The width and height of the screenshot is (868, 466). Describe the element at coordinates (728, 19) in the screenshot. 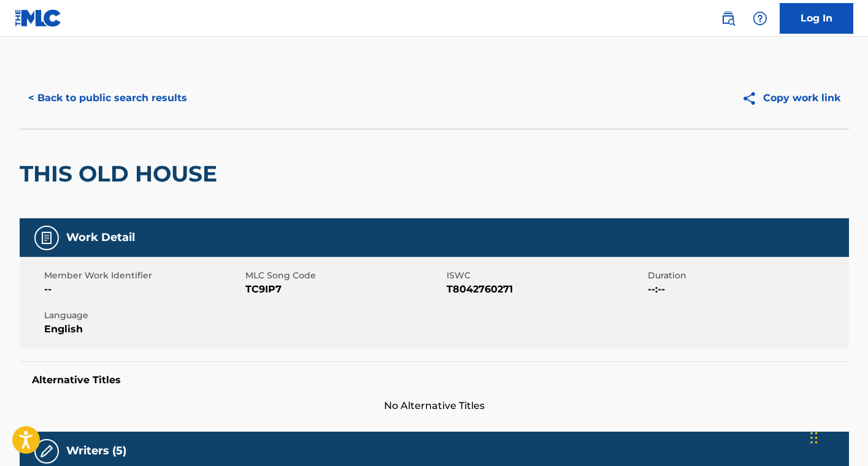

I see `a: Public Search` at that location.